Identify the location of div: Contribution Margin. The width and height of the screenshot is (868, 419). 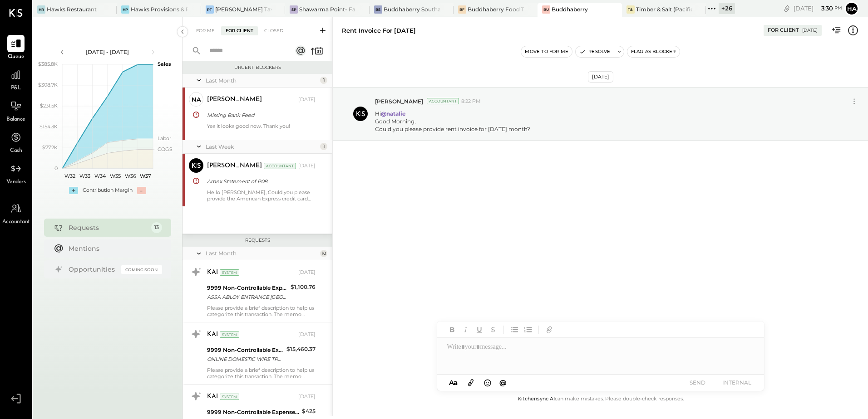
(108, 191).